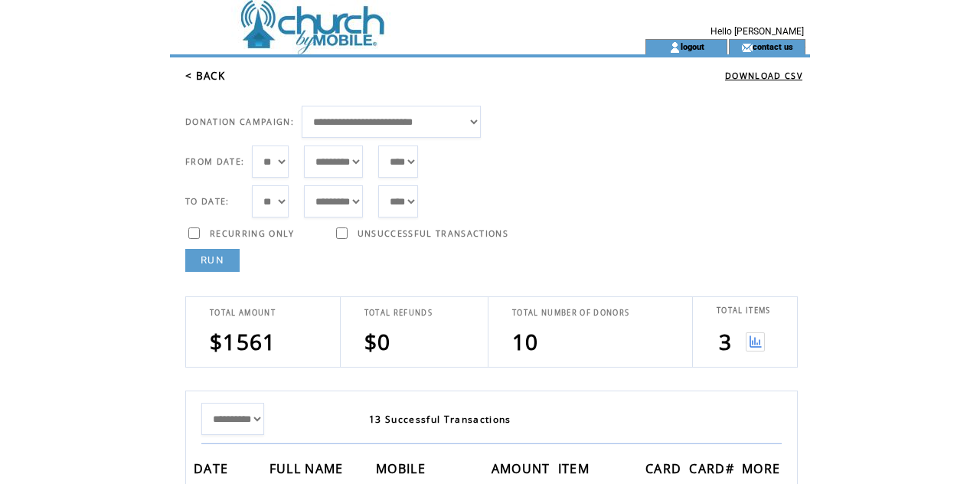 The height and width of the screenshot is (484, 980). Describe the element at coordinates (763, 76) in the screenshot. I see `a: DOWNLOAD CSV` at that location.